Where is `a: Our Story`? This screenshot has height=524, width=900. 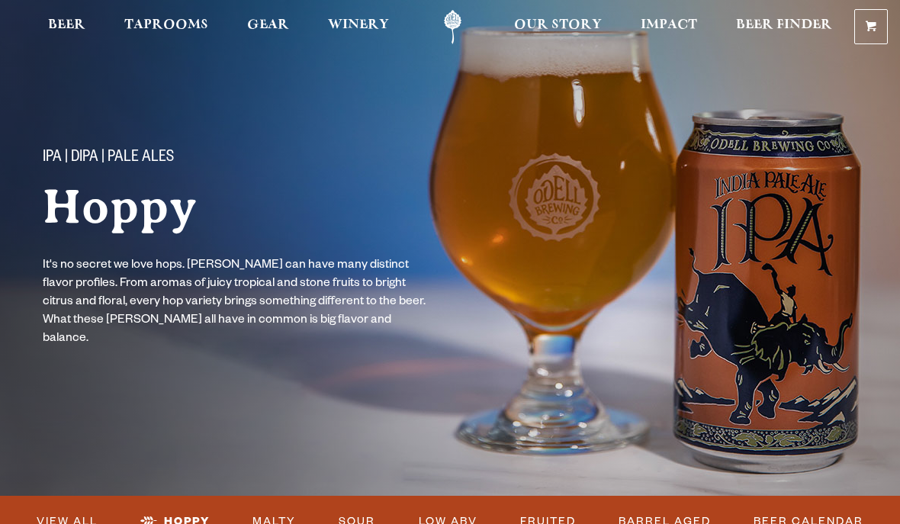 a: Our Story is located at coordinates (558, 27).